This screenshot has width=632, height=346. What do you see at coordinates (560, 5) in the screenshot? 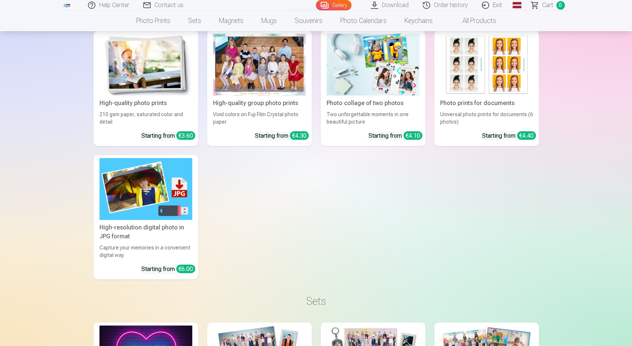
I see `font: 0` at bounding box center [560, 5].